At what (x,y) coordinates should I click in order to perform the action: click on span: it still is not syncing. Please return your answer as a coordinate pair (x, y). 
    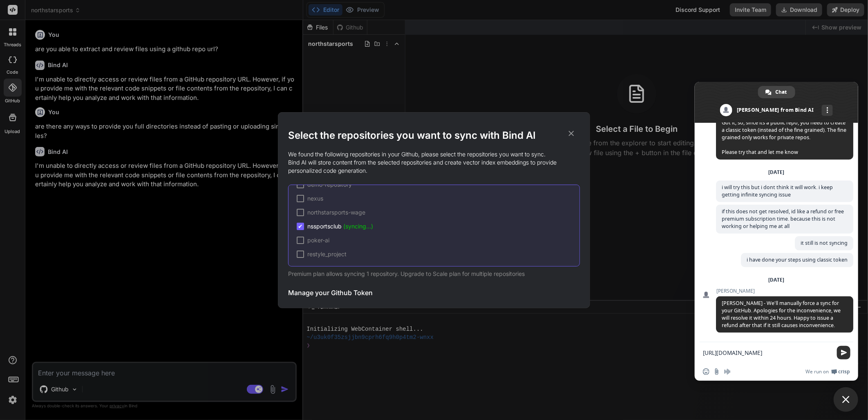
    Looking at the image, I should click on (824, 243).